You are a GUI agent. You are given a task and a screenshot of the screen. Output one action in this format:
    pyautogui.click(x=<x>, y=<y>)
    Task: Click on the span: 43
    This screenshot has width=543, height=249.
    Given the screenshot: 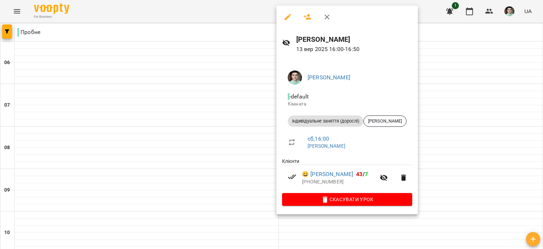 What is the action you would take?
    pyautogui.click(x=359, y=174)
    